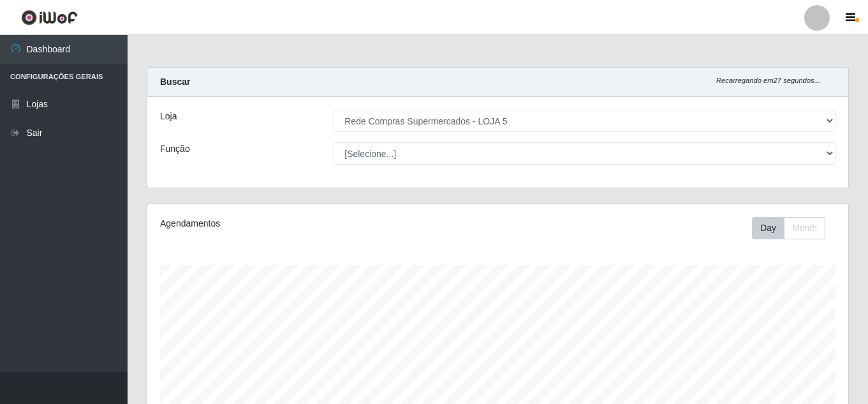  What do you see at coordinates (768, 80) in the screenshot?
I see `i: Recarregando em 27 segundos...` at bounding box center [768, 80].